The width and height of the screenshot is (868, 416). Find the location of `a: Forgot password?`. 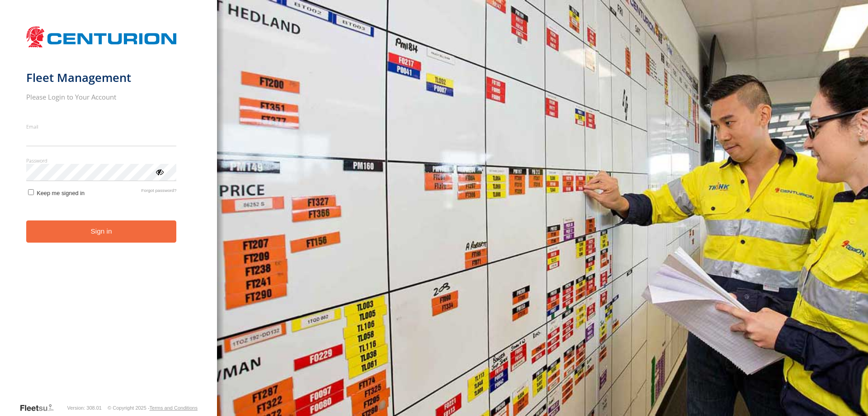

a: Forgot password? is located at coordinates (159, 192).